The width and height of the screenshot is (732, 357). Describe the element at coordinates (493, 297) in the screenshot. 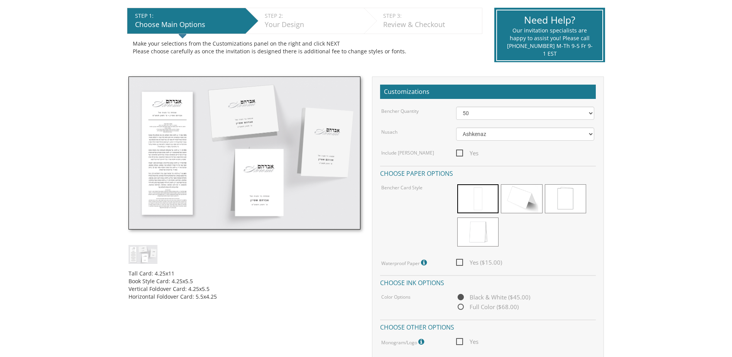

I see `span: Black & White ($45.00)` at that location.